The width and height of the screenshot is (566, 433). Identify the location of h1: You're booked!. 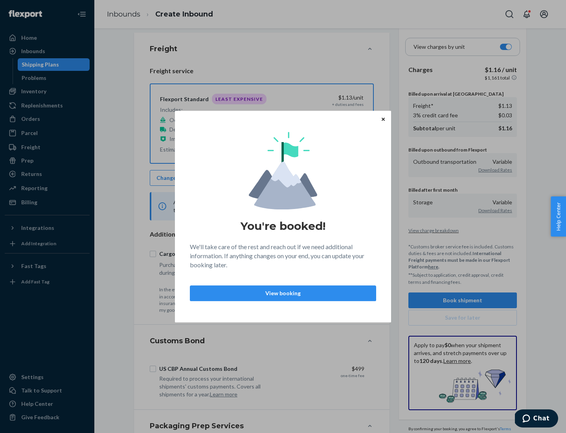
(283, 226).